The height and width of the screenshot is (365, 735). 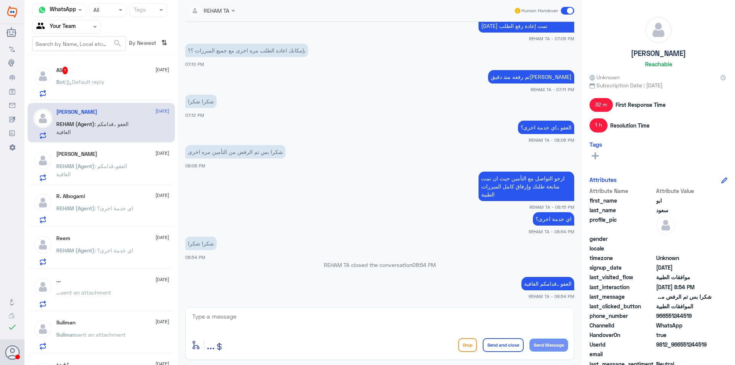 I want to click on span: sent an attachment, so click(x=86, y=292).